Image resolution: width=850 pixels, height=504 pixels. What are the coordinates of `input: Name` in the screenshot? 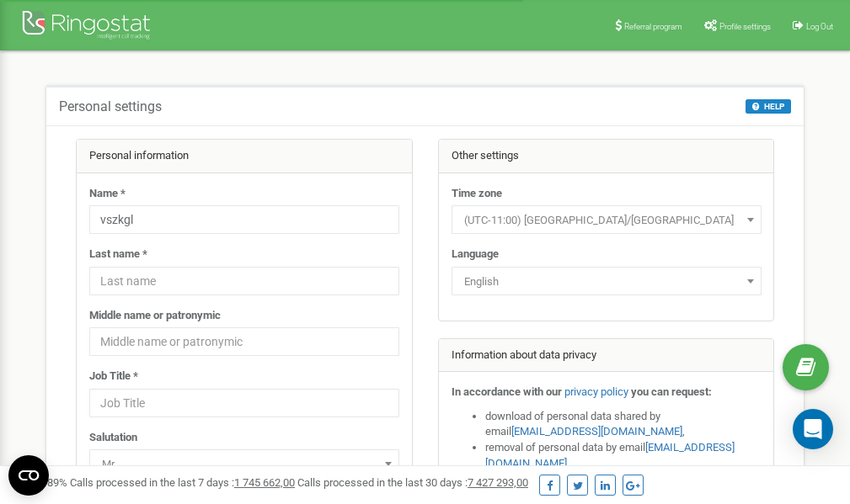 It's located at (245, 220).